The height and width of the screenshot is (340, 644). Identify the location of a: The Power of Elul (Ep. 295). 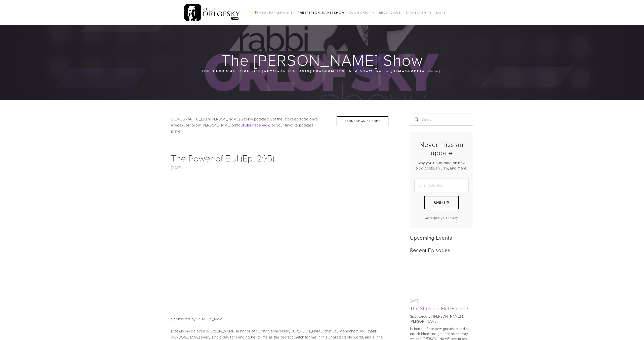
(223, 157).